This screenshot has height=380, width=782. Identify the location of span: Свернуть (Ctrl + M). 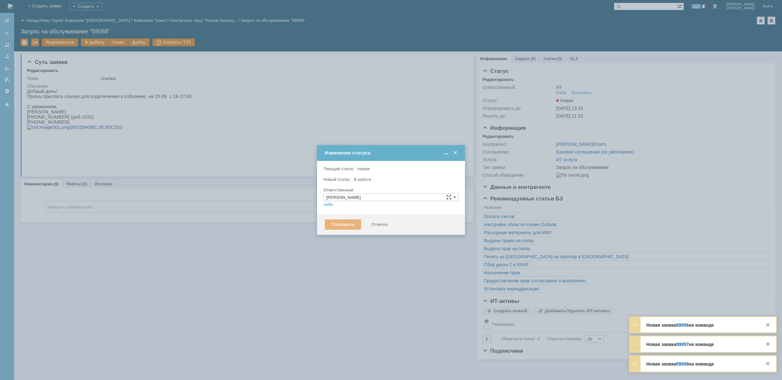
(446, 153).